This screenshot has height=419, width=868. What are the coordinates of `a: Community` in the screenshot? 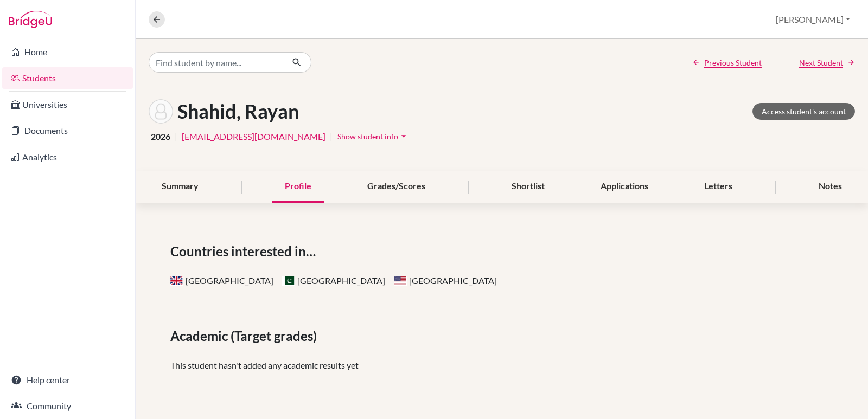 It's located at (67, 406).